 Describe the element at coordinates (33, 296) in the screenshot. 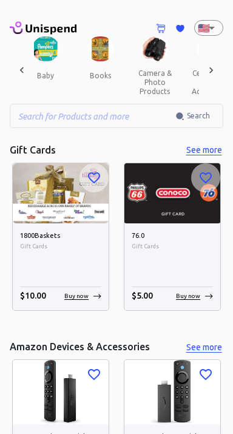

I see `span: $ 10.00` at that location.